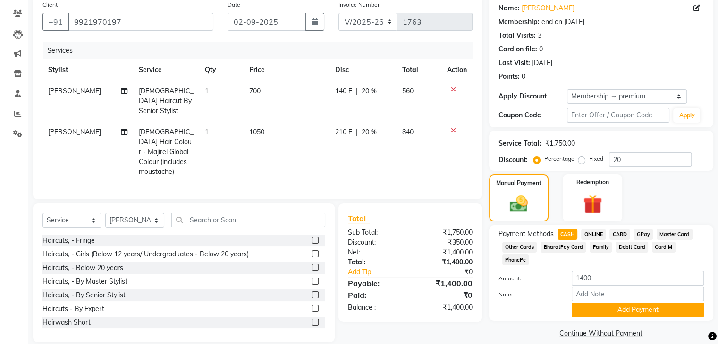  I want to click on span: BharatPay Card, so click(563, 247).